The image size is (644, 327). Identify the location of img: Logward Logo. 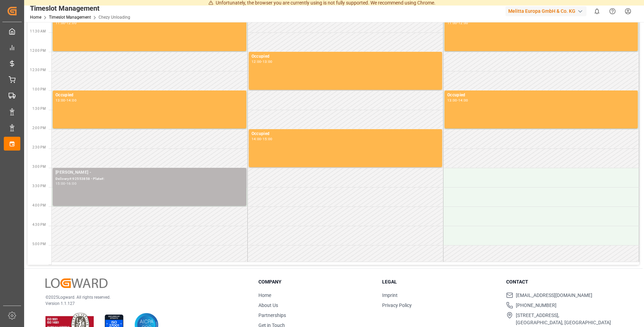
(77, 283).